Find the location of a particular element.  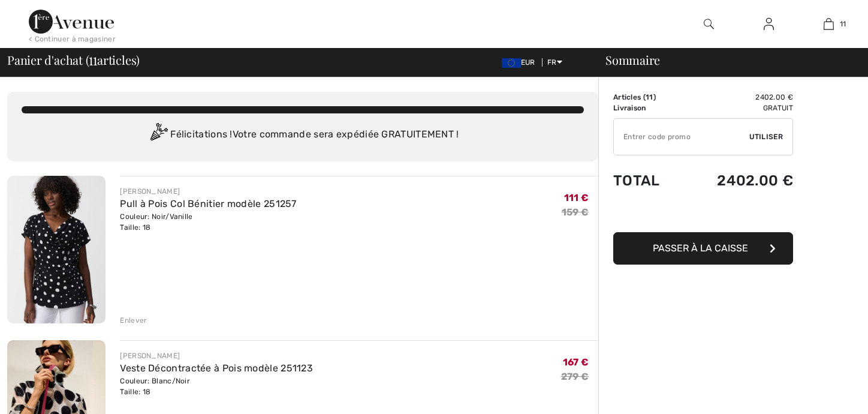

div: Enlever is located at coordinates (133, 320).